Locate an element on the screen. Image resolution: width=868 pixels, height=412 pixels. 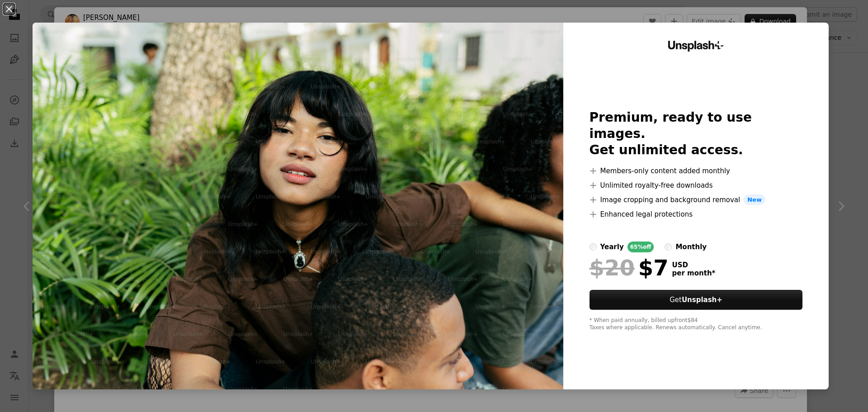
div: $7 is located at coordinates (629, 268).